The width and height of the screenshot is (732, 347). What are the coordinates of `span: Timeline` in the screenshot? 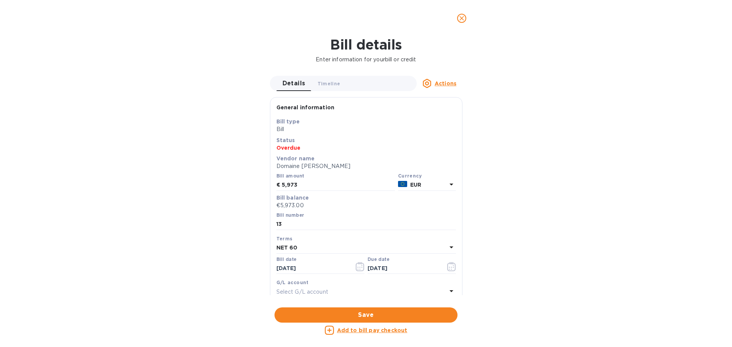 It's located at (329, 83).